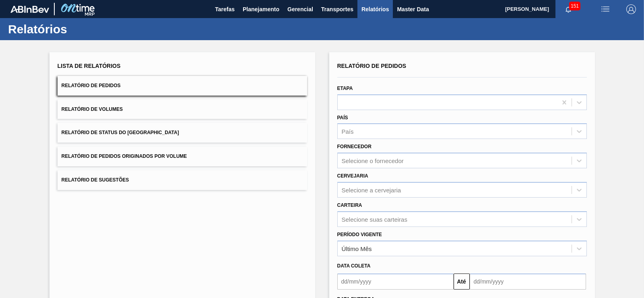 The image size is (644, 298). What do you see at coordinates (300, 9) in the screenshot?
I see `span: Gerencial` at bounding box center [300, 9].